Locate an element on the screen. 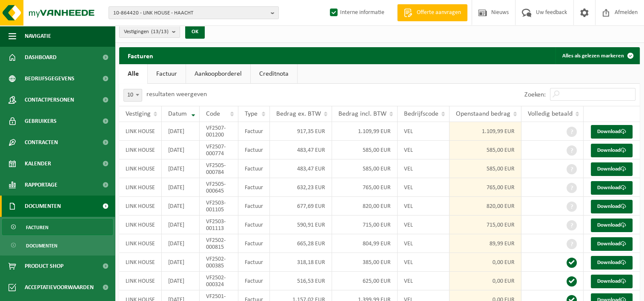  span: Facturen is located at coordinates (37, 227).